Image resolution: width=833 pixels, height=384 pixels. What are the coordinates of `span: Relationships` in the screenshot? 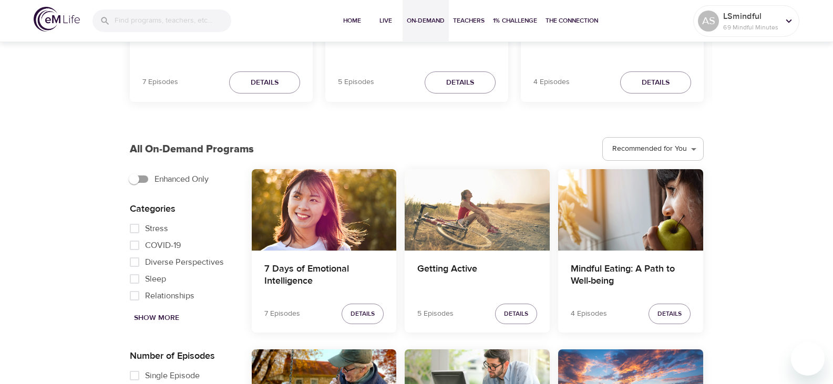 It's located at (170, 296).